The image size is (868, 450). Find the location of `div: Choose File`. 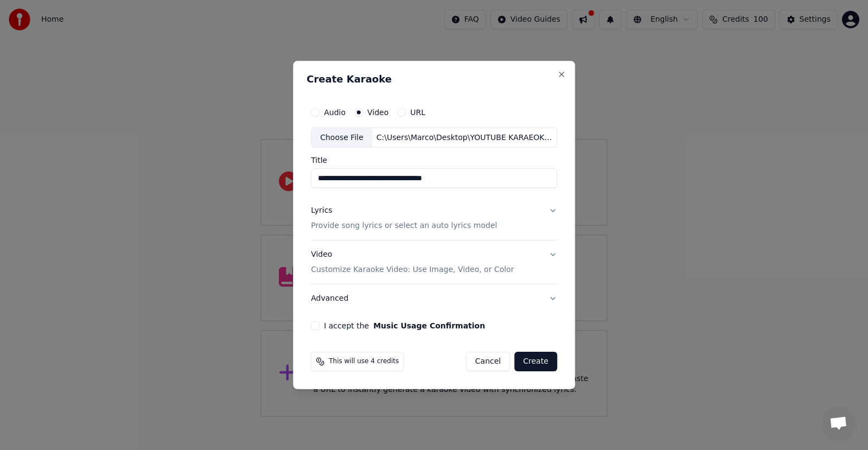

div: Choose File is located at coordinates (342, 138).